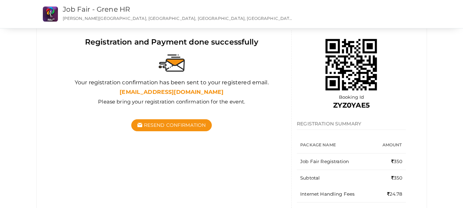 This screenshot has height=208, width=463. I want to click on td: Subtotal, so click(335, 178).